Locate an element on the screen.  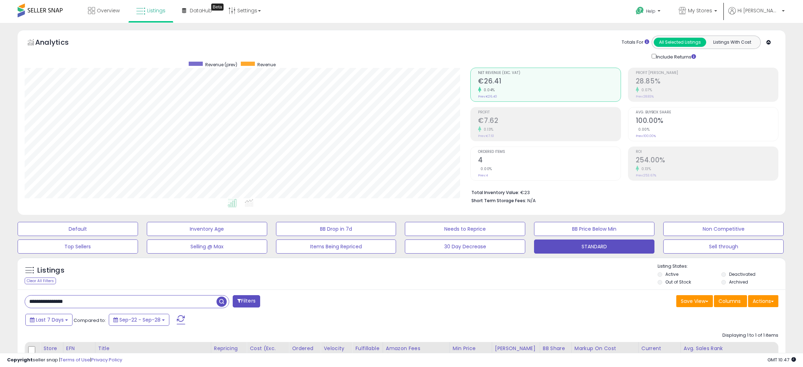
span: Columns is located at coordinates (729, 301).